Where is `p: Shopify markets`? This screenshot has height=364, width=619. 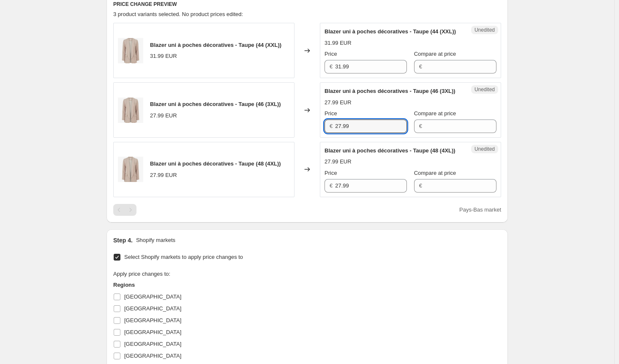 p: Shopify markets is located at coordinates (155, 241).